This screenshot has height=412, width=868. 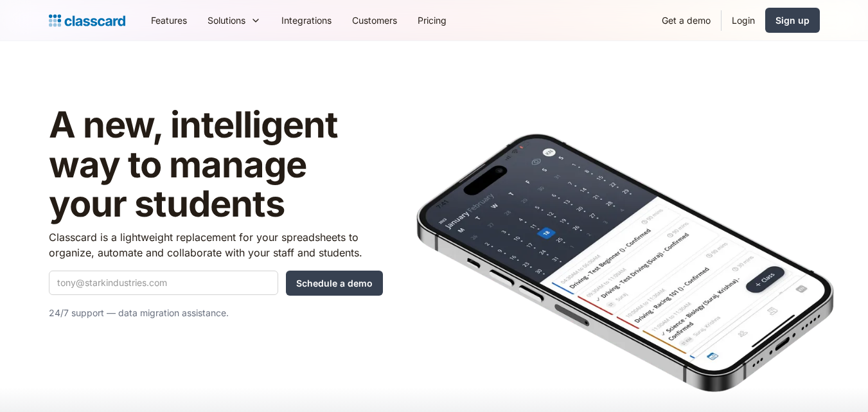 I want to click on div: Sign up, so click(x=792, y=20).